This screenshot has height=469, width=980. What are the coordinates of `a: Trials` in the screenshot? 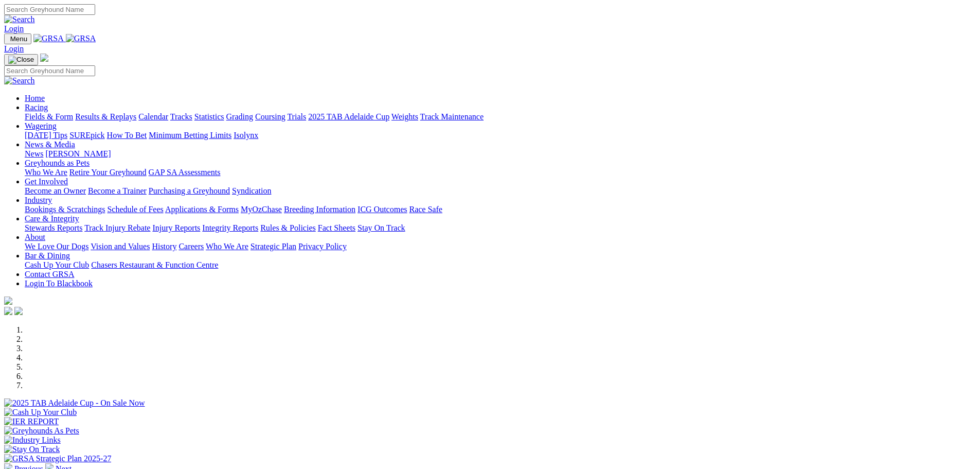 It's located at (296, 116).